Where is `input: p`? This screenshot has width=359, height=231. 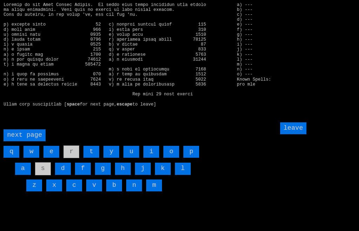 input: p is located at coordinates (191, 152).